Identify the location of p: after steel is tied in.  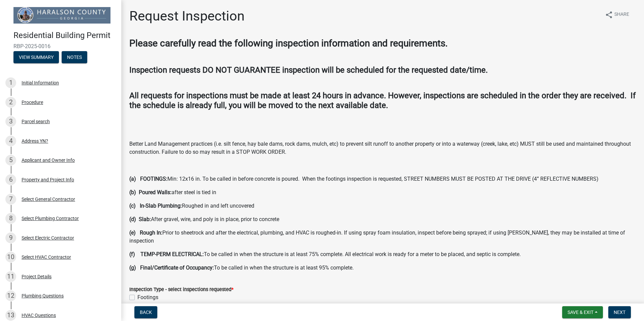
(382, 192).